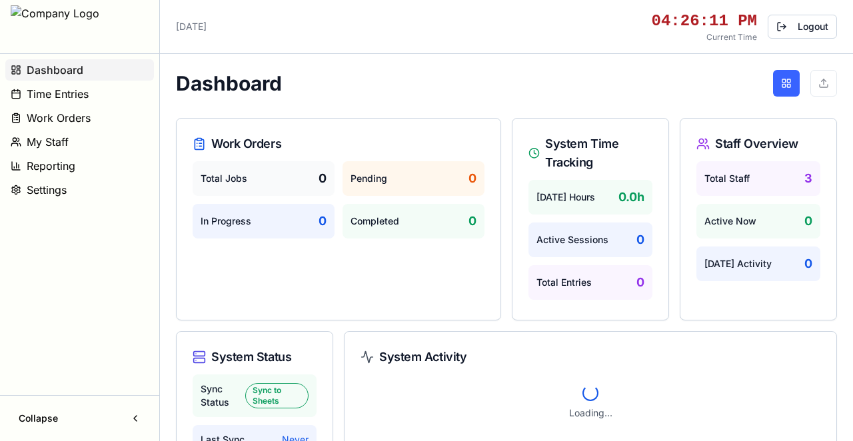  Describe the element at coordinates (802, 27) in the screenshot. I see `button: Logout` at that location.